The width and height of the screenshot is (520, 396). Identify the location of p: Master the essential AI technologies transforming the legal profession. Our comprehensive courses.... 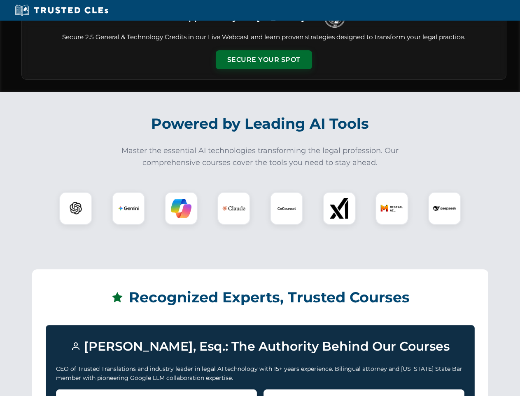
(260, 157).